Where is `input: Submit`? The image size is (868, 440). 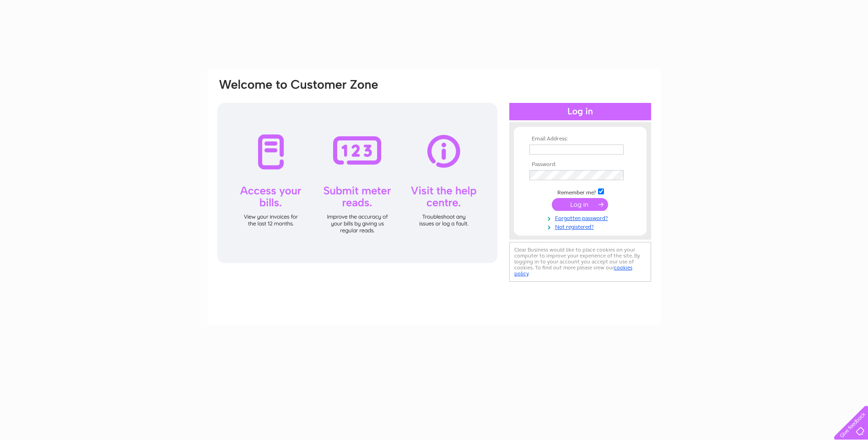 input: Submit is located at coordinates (580, 205).